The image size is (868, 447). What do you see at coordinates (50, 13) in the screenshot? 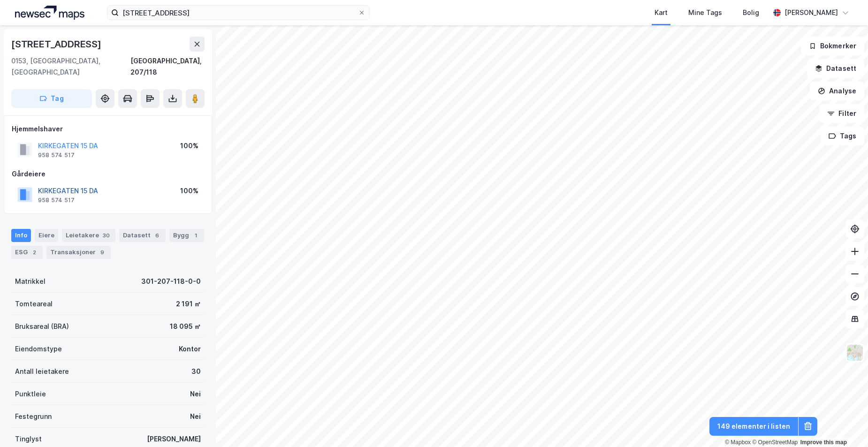
I see `img: logo.a4113a55bc3d86da70a041830d287a7e.svg` at bounding box center [50, 13].